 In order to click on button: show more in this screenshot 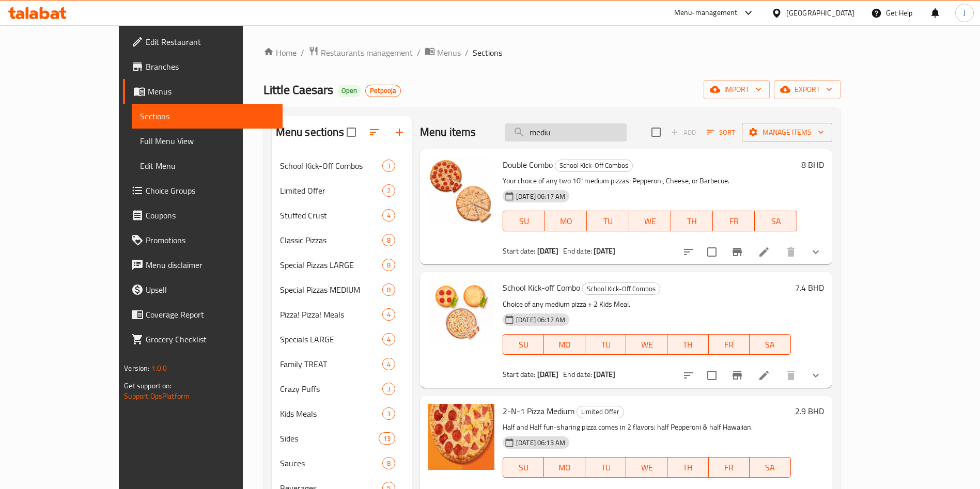, I will do `click(816, 252)`.